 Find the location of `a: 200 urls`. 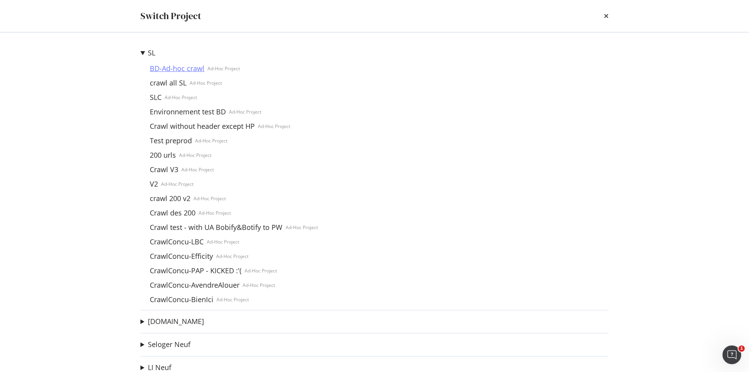

a: 200 urls is located at coordinates (163, 155).